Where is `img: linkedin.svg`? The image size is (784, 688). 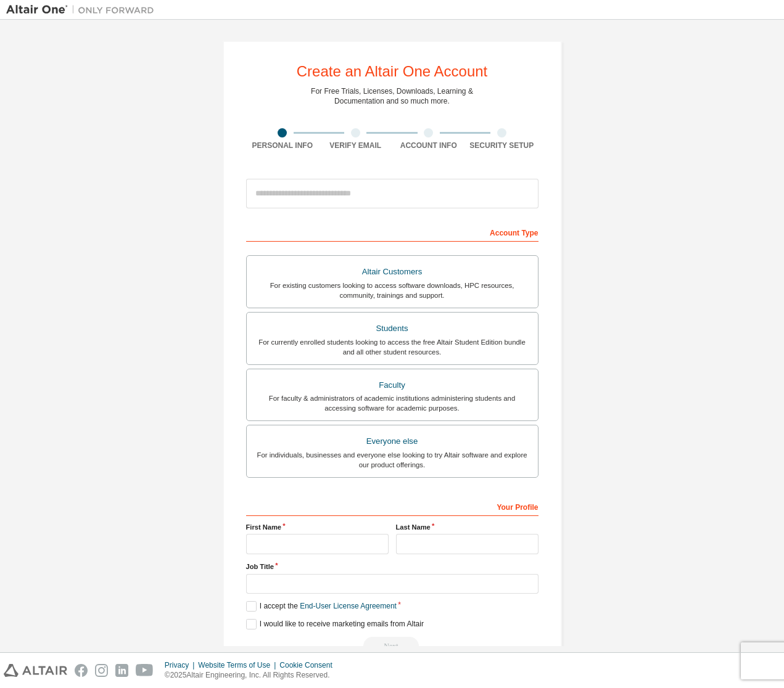 img: linkedin.svg is located at coordinates (121, 671).